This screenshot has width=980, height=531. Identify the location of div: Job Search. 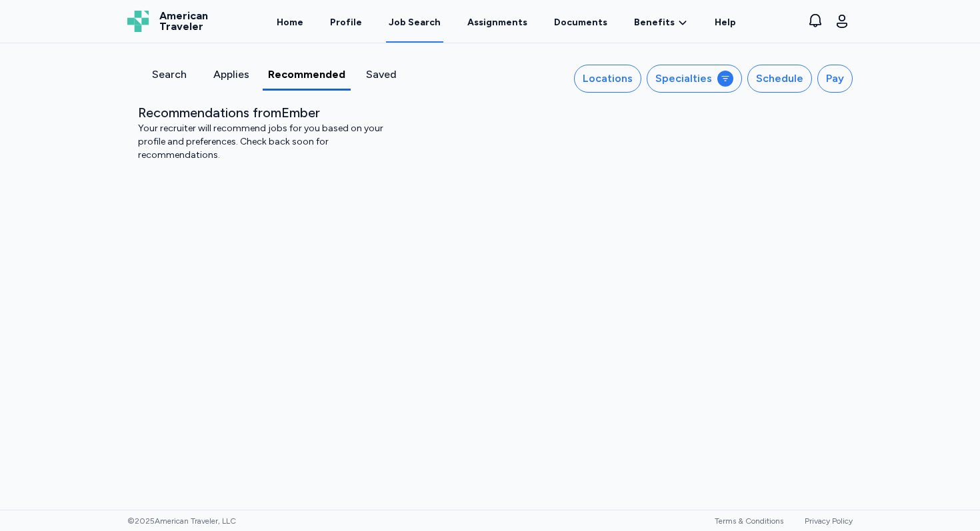
(415, 22).